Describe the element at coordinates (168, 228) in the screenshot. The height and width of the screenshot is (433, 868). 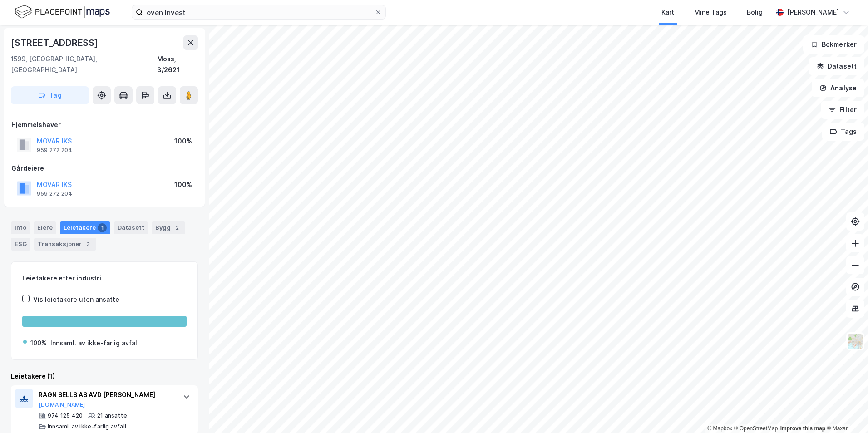
I see `div: Bygg` at that location.